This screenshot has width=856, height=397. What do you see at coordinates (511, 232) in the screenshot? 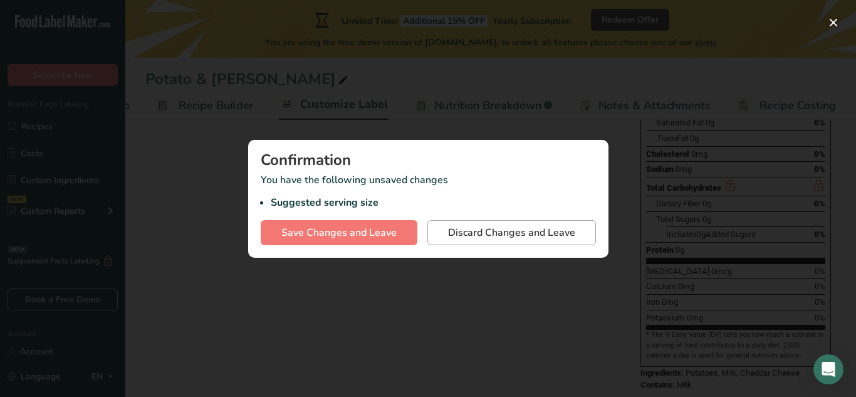
I see `span: Discard Changes and Leave` at bounding box center [511, 232].